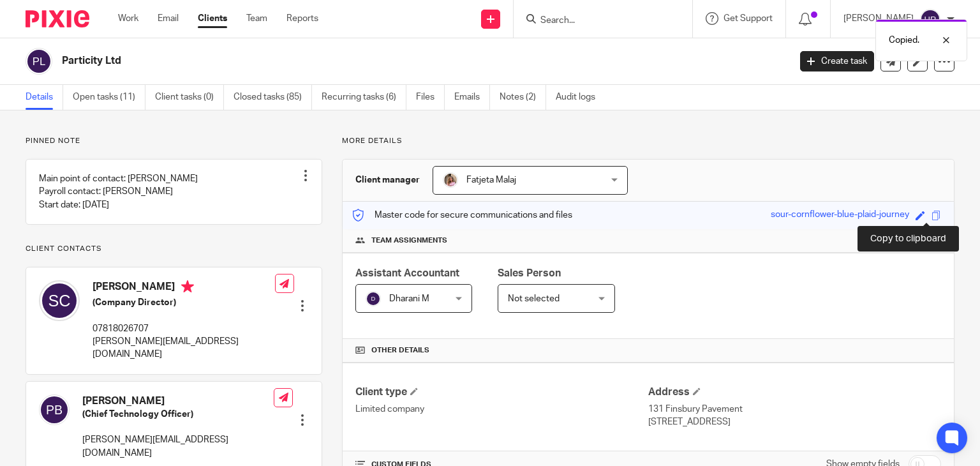 This screenshot has width=980, height=466. I want to click on a: Team, so click(256, 19).